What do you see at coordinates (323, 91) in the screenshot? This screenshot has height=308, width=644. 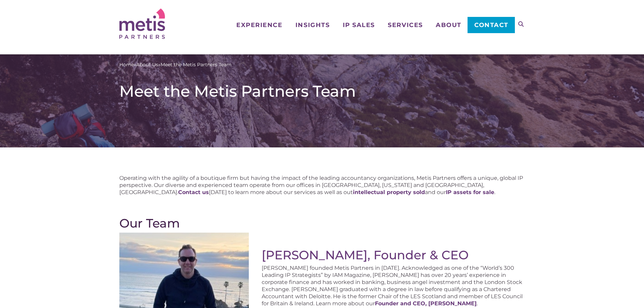 I see `h1: Meet the Metis Partners Team` at bounding box center [323, 91].